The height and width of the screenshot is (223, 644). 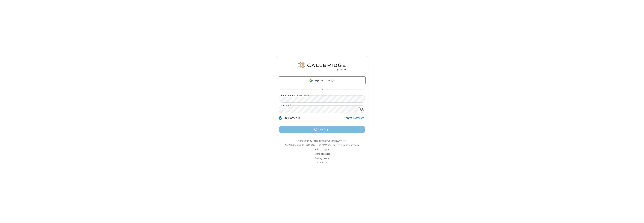 What do you see at coordinates (361, 109) in the screenshot?
I see `div: Show password` at bounding box center [361, 109].